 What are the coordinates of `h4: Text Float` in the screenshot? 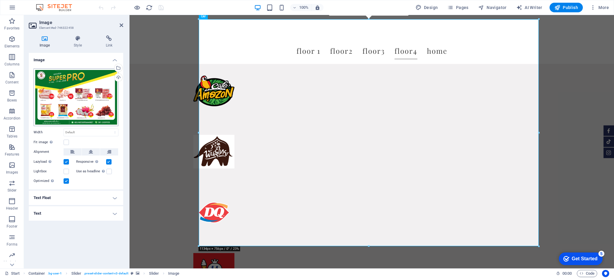 It's located at (76, 198).